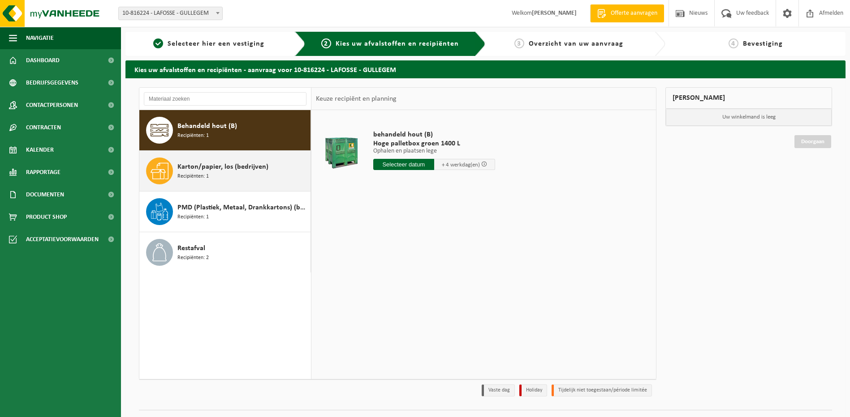 The image size is (850, 417). What do you see at coordinates (404, 164) in the screenshot?
I see `input: Selecteer datum` at bounding box center [404, 164].